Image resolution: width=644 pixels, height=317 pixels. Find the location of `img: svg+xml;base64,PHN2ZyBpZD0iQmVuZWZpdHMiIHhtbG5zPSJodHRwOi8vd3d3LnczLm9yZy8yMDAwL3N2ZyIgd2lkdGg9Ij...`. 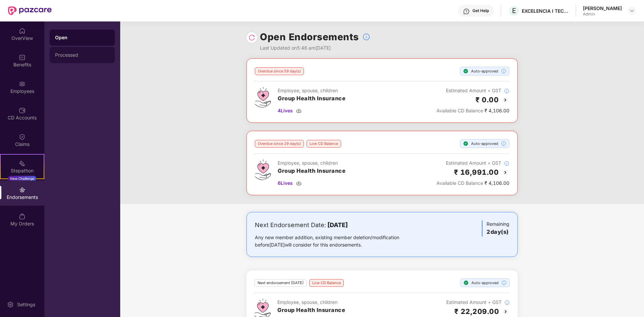

img: svg+xml;base64,PHN2ZyBpZD0iQmVuZWZpdHMiIHhtbG5zPSJodHRwOi8vd3d3LnczLm9yZy8yMDAwL3N2ZyIgd2lkdGg9Ij... is located at coordinates (22, 57).